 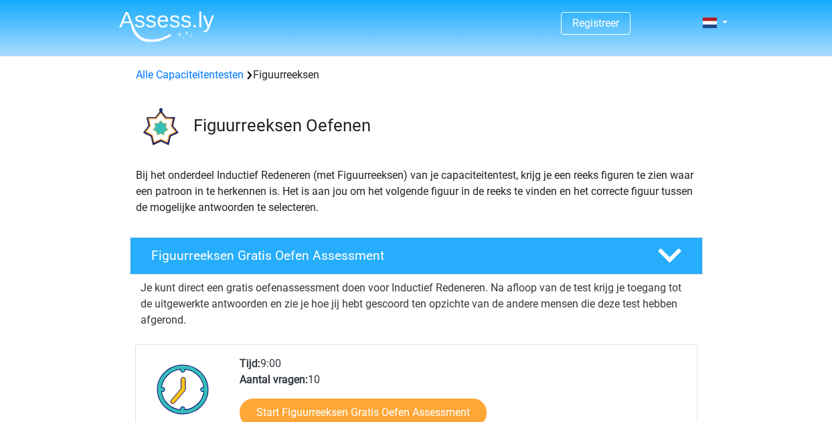 I want to click on h3: Figuurreeksen Oefenen, so click(x=442, y=125).